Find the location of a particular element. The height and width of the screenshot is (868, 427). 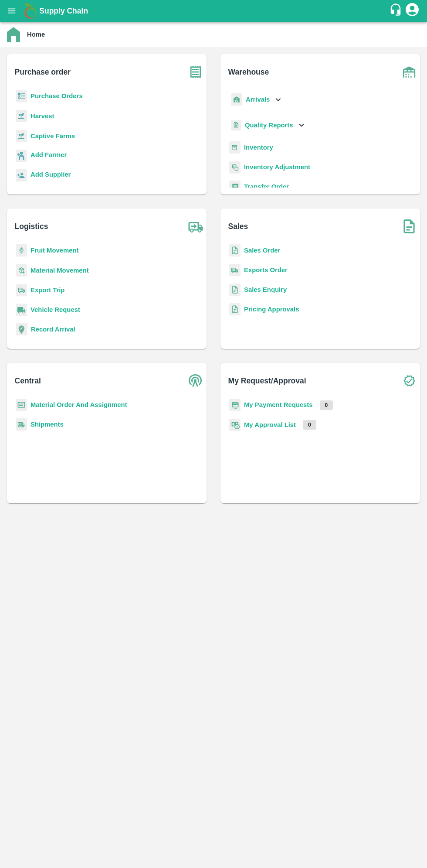

b: Harvest is located at coordinates (42, 116).